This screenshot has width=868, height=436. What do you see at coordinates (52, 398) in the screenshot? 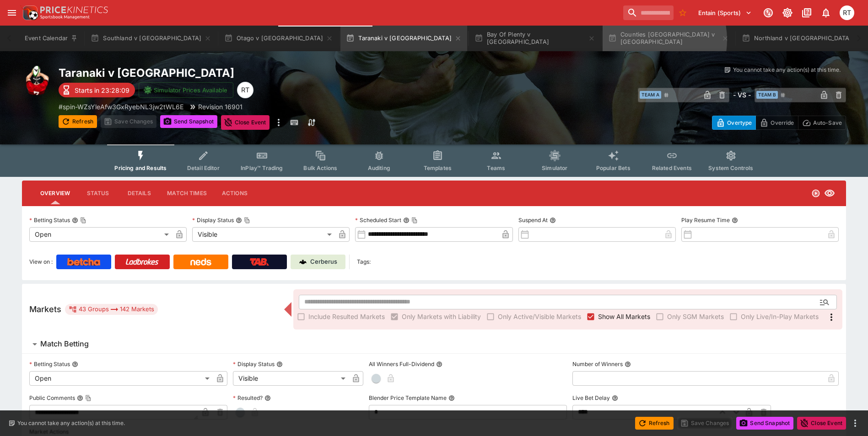
I see `p: Public Comments` at bounding box center [52, 398].